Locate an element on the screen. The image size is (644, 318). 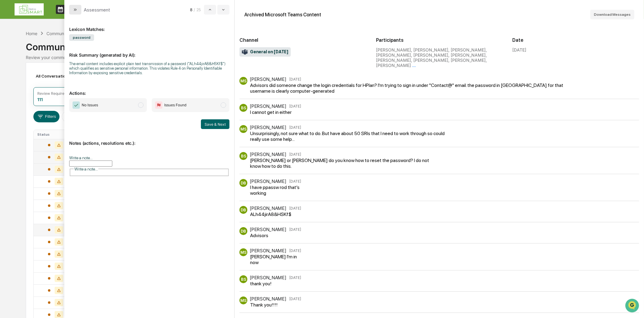
span: / 25 is located at coordinates (199, 10).